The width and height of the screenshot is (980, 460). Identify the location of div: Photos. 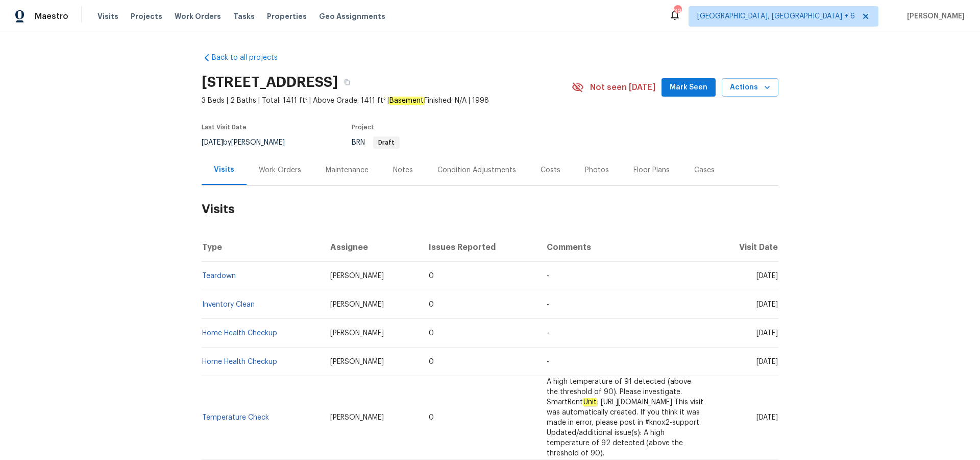
(596, 170).